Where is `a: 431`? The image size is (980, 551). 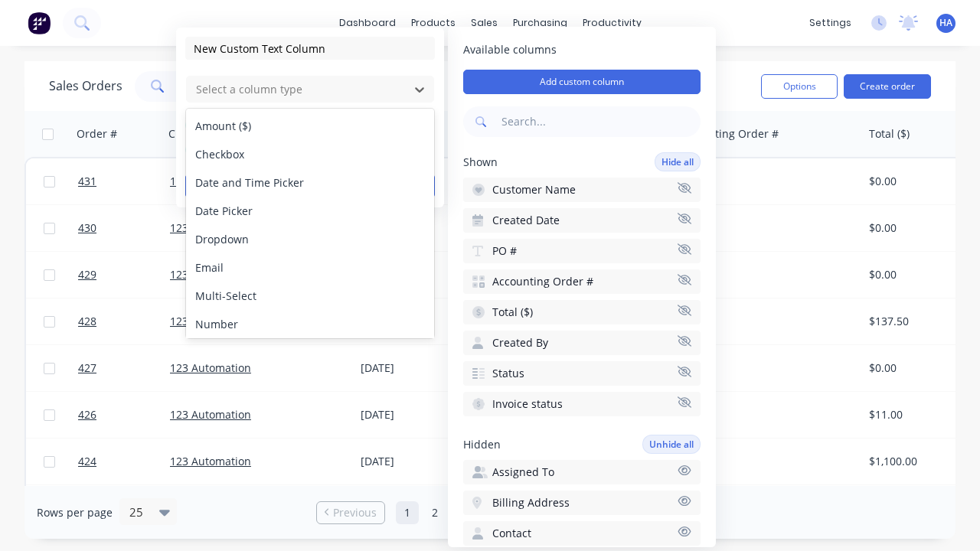 a: 431 is located at coordinates (124, 182).